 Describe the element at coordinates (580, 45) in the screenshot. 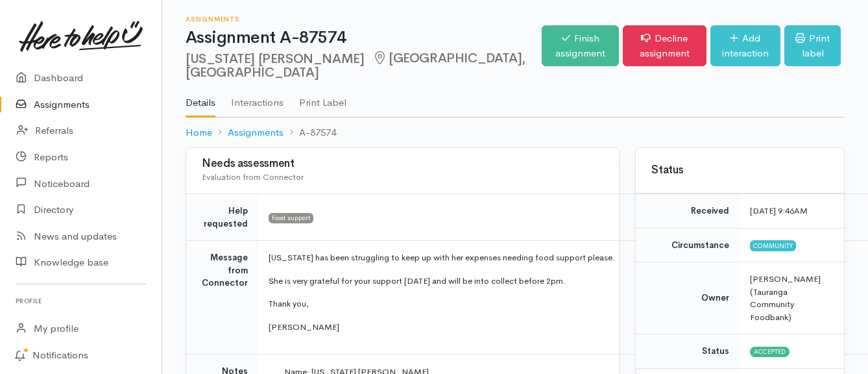

I see `a: Finish assignment` at that location.